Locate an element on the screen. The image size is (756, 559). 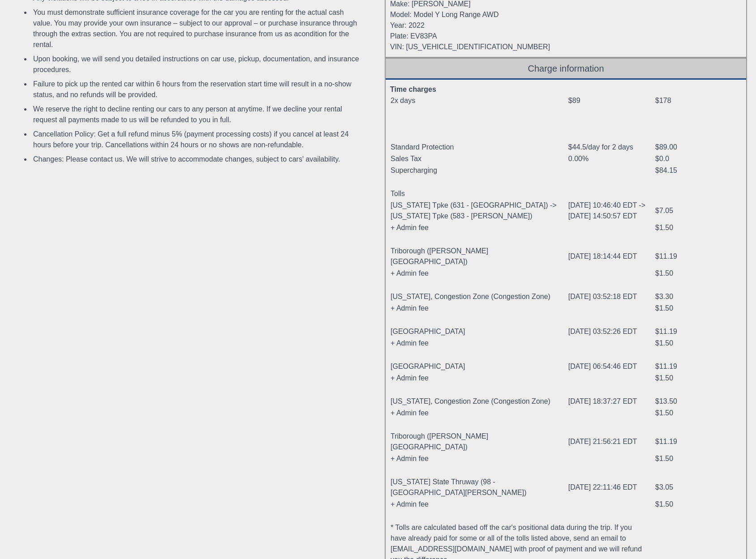
td: Standard Protection is located at coordinates (479, 147).